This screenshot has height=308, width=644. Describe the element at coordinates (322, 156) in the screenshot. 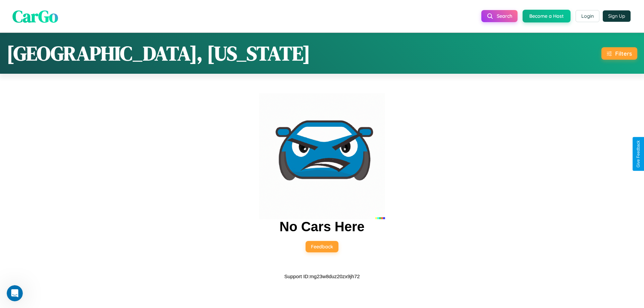

I see `img: car` at that location.